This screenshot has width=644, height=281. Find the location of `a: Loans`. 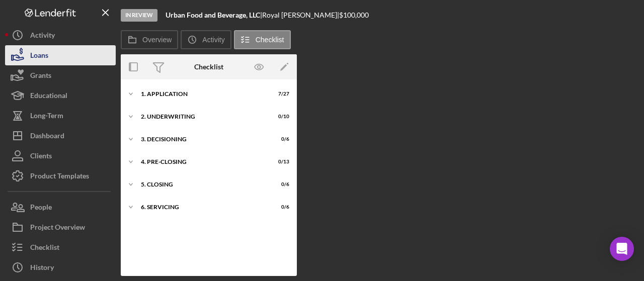

a: Loans is located at coordinates (60, 55).